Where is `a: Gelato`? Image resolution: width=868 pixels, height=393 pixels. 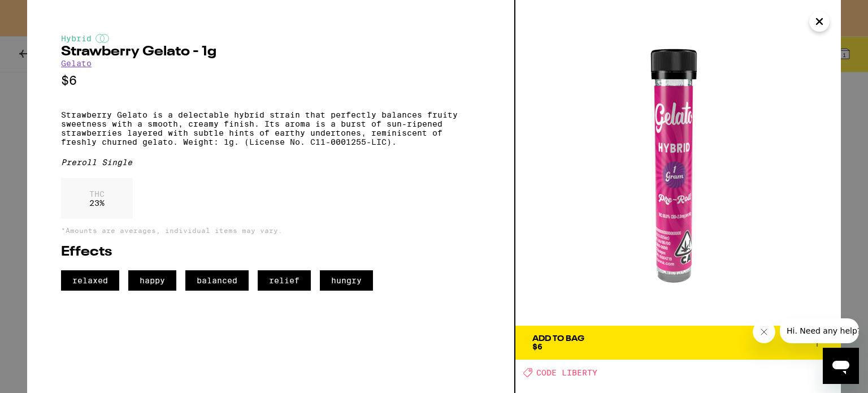 a: Gelato is located at coordinates (77, 63).